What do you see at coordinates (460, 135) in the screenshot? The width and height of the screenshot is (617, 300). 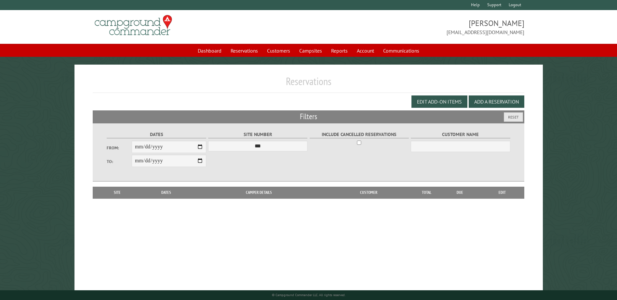 I see `label: Customer Name` at bounding box center [460, 135].